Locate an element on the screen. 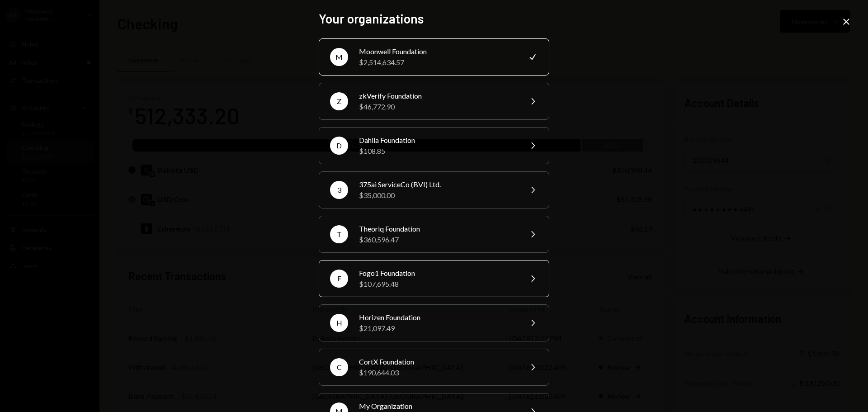  div: C is located at coordinates (339, 367).